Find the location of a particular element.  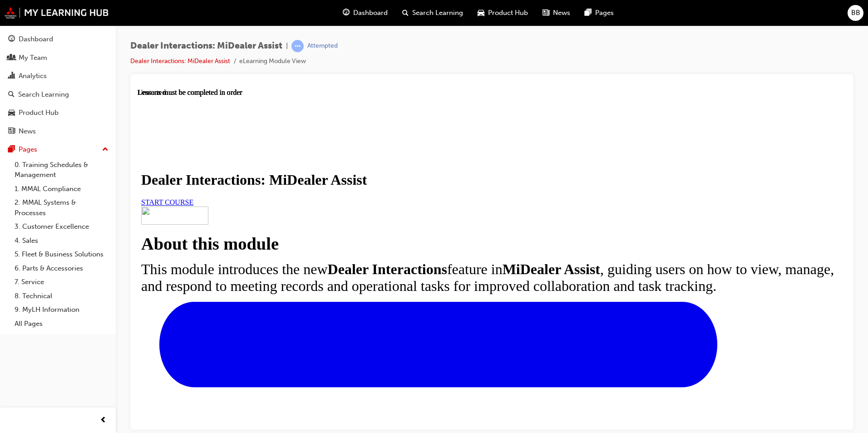

button: BB is located at coordinates (855, 13).